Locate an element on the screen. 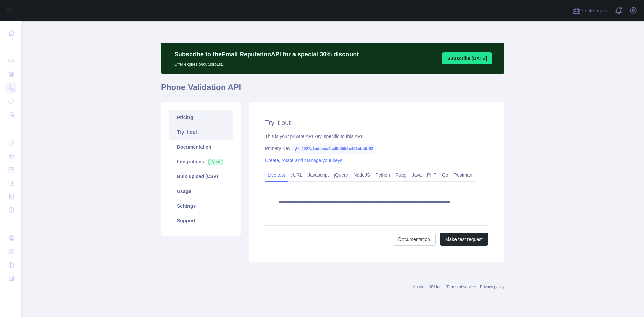 This screenshot has width=644, height=317. p: Subscribe to the Email Reputation API for a special 30 % discount is located at coordinates (266, 54).